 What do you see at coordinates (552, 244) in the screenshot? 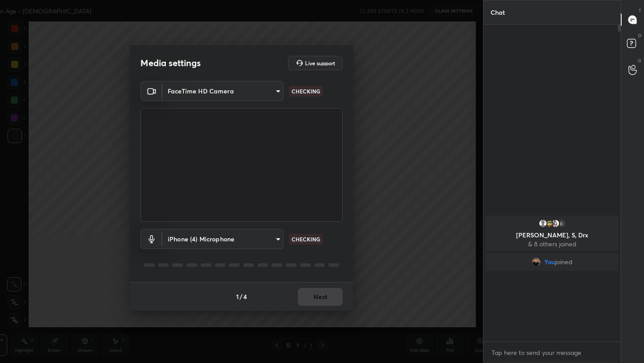
I see `p: & 8 others joined` at bounding box center [552, 244].